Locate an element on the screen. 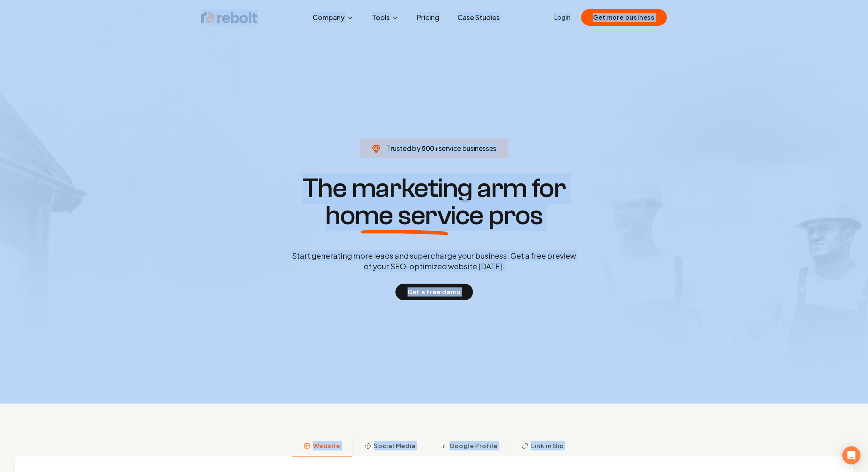  span: 500 is located at coordinates (428, 148).